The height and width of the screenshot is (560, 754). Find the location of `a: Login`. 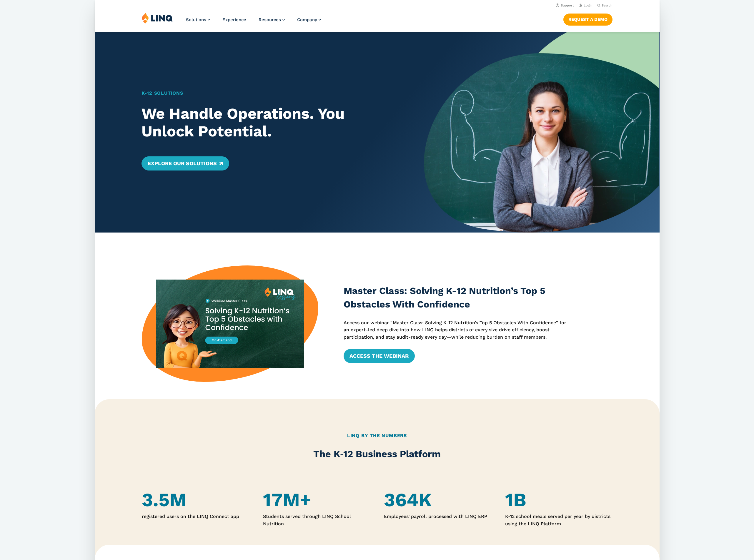

a: Login is located at coordinates (585, 5).